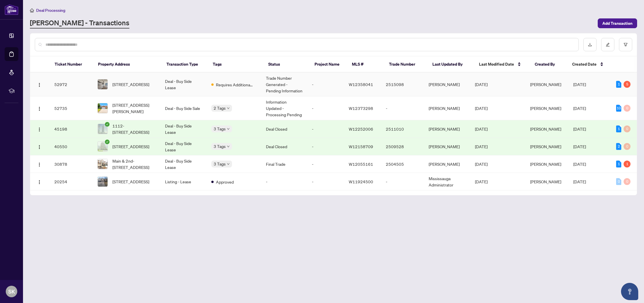 The height and width of the screenshot is (303, 644). I want to click on span: W11924500, so click(361, 182).